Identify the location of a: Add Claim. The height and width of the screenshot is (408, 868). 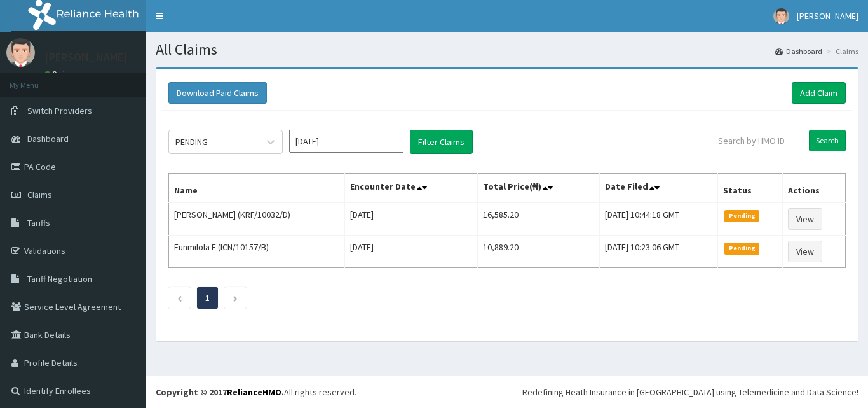
(818, 93).